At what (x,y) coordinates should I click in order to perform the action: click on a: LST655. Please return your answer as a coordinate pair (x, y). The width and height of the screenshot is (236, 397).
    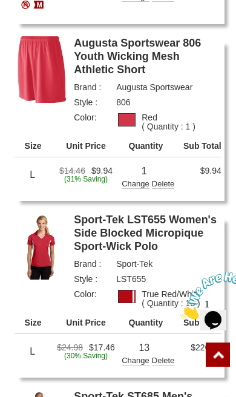
    Looking at the image, I should click on (131, 279).